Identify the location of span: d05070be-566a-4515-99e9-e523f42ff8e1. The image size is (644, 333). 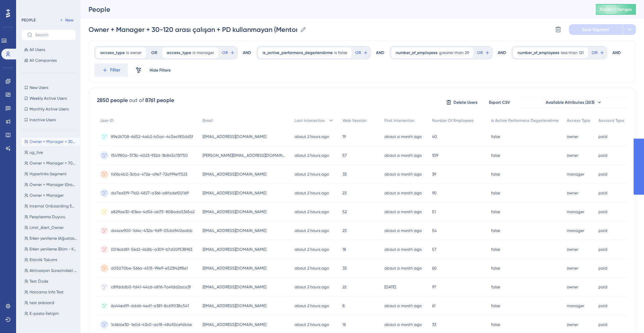
(149, 268).